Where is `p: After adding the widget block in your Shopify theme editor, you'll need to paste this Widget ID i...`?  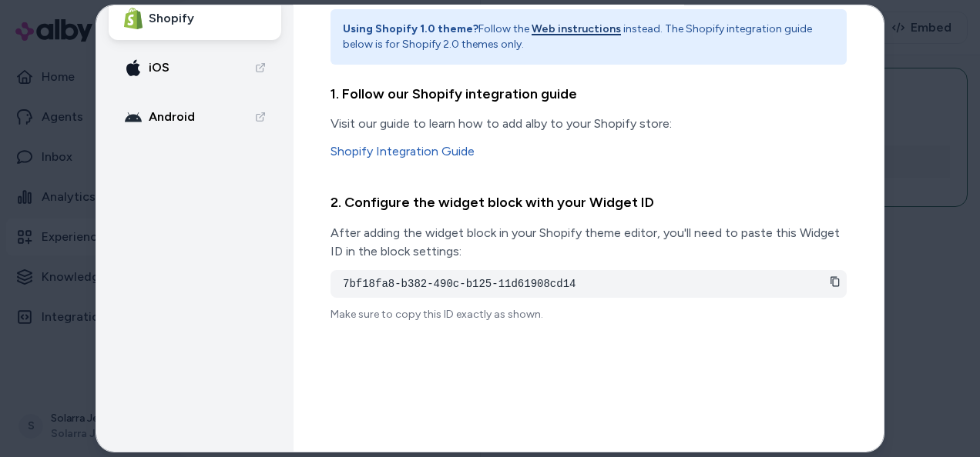 p: After adding the widget block in your Shopify theme editor, you'll need to paste this Widget ID i... is located at coordinates (588, 242).